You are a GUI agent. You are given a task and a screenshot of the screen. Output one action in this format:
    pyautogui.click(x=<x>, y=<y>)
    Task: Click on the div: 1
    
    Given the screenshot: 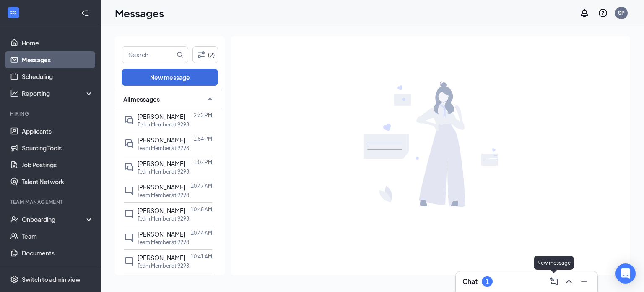 What is the action you would take?
    pyautogui.click(x=487, y=281)
    